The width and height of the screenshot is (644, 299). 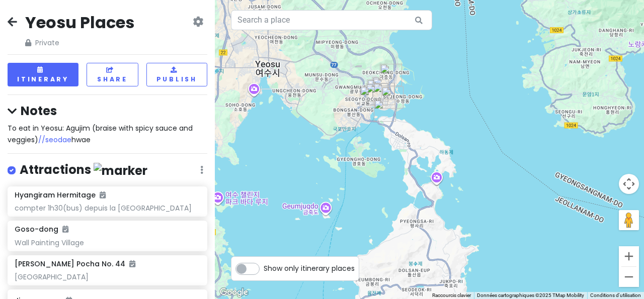 I want to click on div: Yeosu Nangman Pocha No. 44, so click(x=392, y=98).